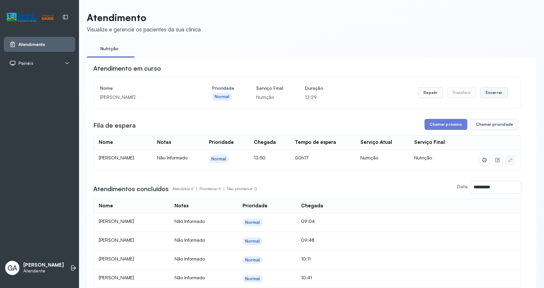 The image size is (544, 288). I want to click on a: Atendimento, so click(40, 44).